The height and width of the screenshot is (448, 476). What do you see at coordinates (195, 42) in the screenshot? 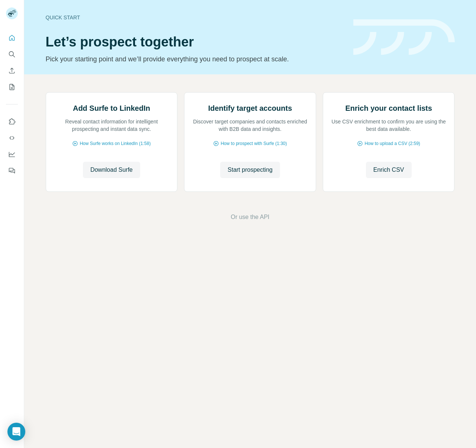
I see `h1: Let’s prospect together` at bounding box center [195, 42].